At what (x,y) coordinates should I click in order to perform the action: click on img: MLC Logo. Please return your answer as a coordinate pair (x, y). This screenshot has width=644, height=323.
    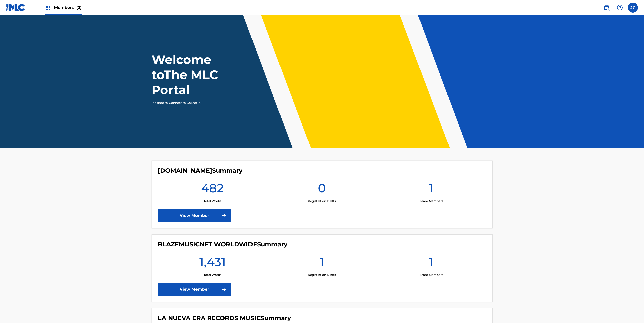
    Looking at the image, I should click on (15, 7).